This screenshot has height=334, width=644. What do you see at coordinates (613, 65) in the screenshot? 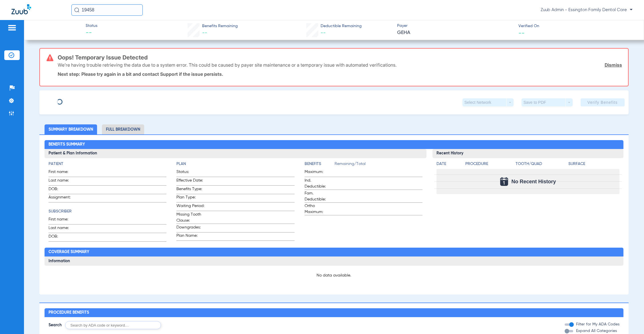
I see `a: Dismiss` at bounding box center [613, 65].